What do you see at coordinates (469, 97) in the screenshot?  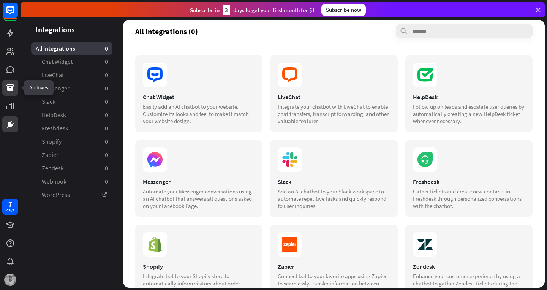 I see `div: HelpDesk` at bounding box center [469, 97].